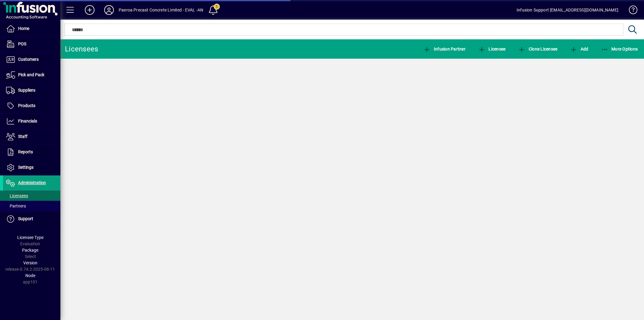  Describe the element at coordinates (32, 121) in the screenshot. I see `a: Financials` at that location.